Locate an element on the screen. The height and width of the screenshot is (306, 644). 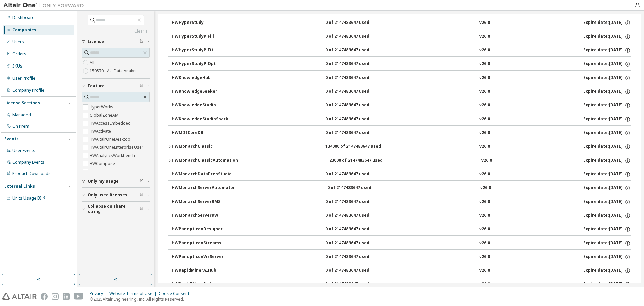
div: Users is located at coordinates (18, 42).